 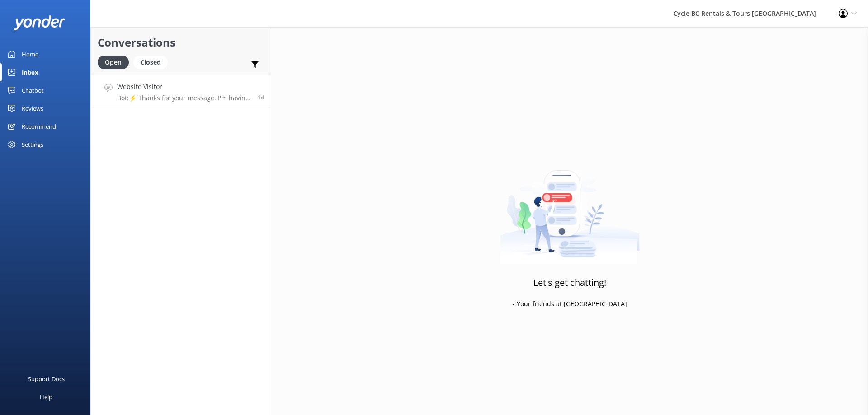 What do you see at coordinates (30, 72) in the screenshot?
I see `div: Inbox` at bounding box center [30, 72].